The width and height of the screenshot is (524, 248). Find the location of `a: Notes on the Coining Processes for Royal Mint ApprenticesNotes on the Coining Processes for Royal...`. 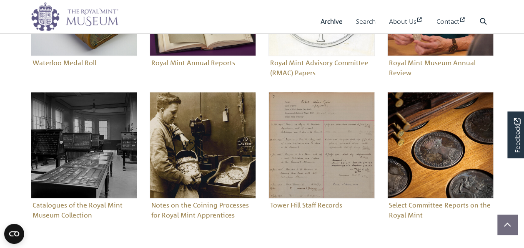

a: Notes on the Coining Processes for Royal Mint ApprenticesNotes on the Coining Processes for Royal... is located at coordinates (203, 156).